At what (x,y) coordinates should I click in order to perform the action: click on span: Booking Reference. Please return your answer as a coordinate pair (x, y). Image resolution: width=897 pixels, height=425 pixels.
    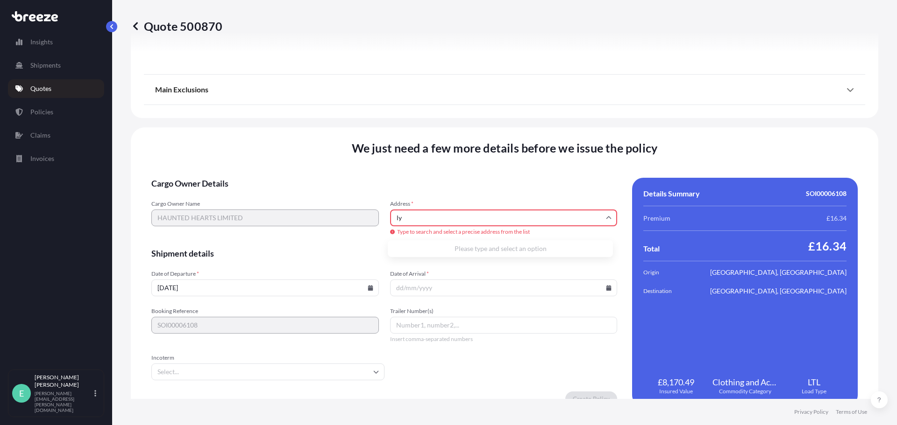
    Looking at the image, I should click on (265, 311).